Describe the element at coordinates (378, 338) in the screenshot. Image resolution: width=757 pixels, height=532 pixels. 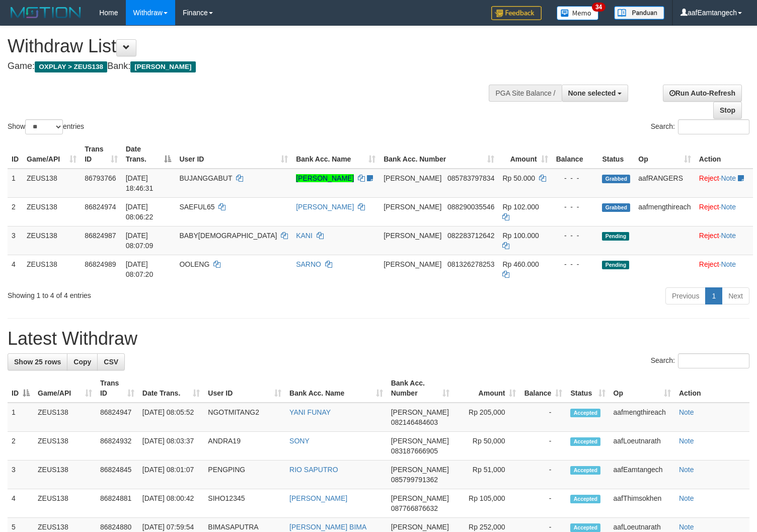
I see `h1: Latest Withdraw` at that location.